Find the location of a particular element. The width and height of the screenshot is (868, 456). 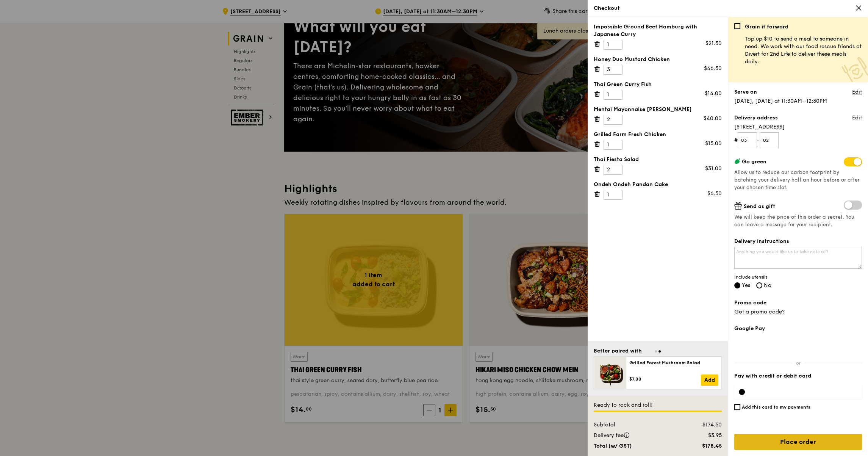

div: Delivery fee is located at coordinates (634, 435).